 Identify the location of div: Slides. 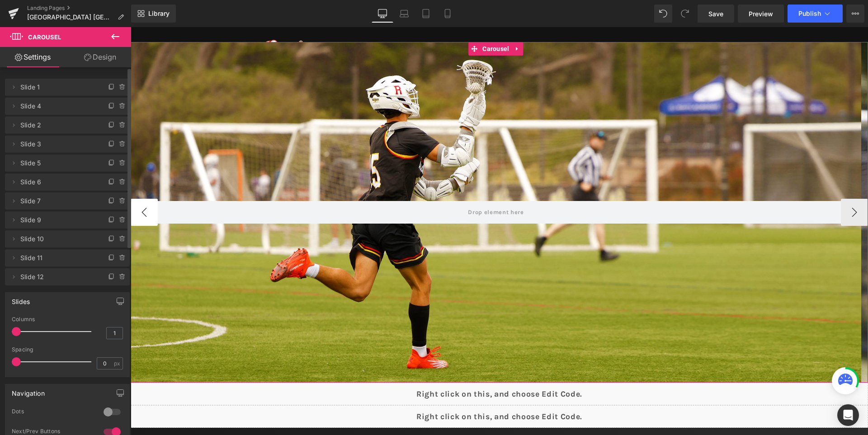
(21, 299).